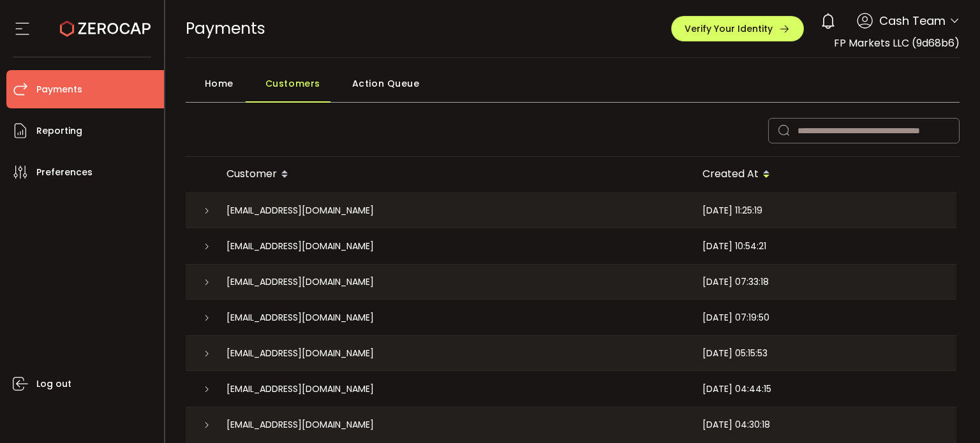  I want to click on span: Action Queue, so click(386, 84).